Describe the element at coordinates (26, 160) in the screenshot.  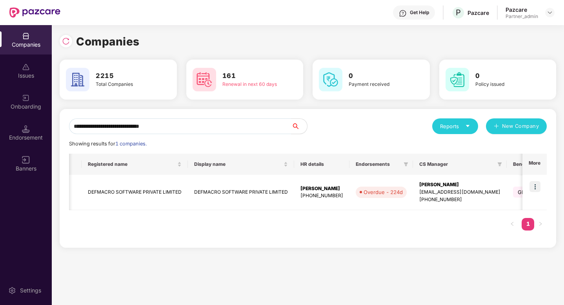
I see `img: svg+xml;base64,PHN2ZyB3aWR0aD0iMTYiIGhlaWdodD0iMTYiIHZpZXdCb3g9IjAgMCAxNiAxNiIgZmlsbD0ibm9uZSIgeG...` at that location.